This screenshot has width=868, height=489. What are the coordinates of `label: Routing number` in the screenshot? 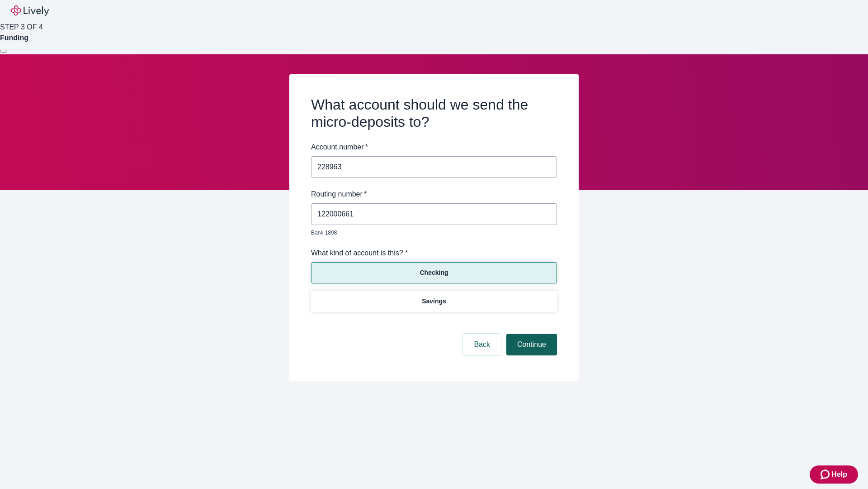 It's located at (339, 194).